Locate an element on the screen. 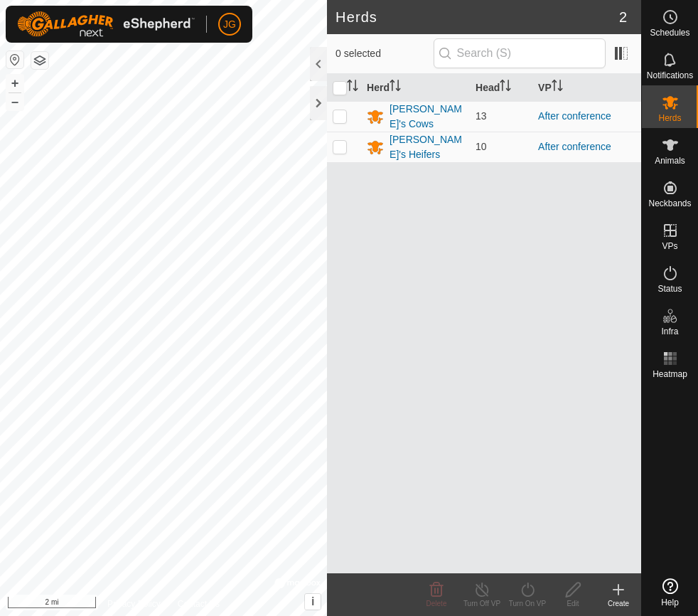  span: VPs is located at coordinates (670, 246).